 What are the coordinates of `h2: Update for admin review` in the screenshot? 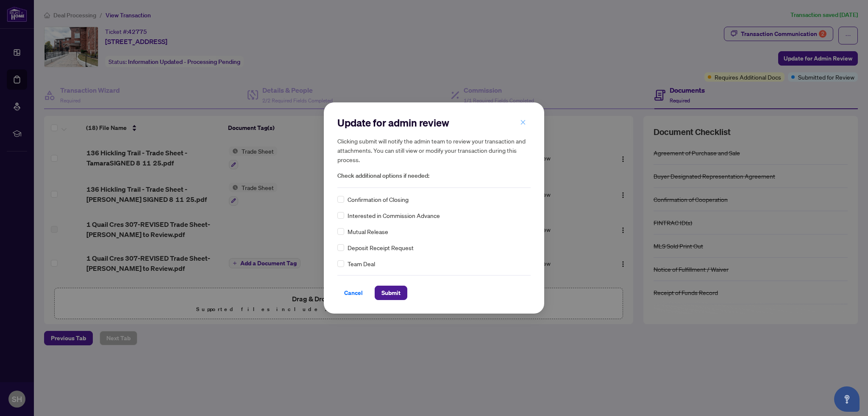 It's located at (434, 122).